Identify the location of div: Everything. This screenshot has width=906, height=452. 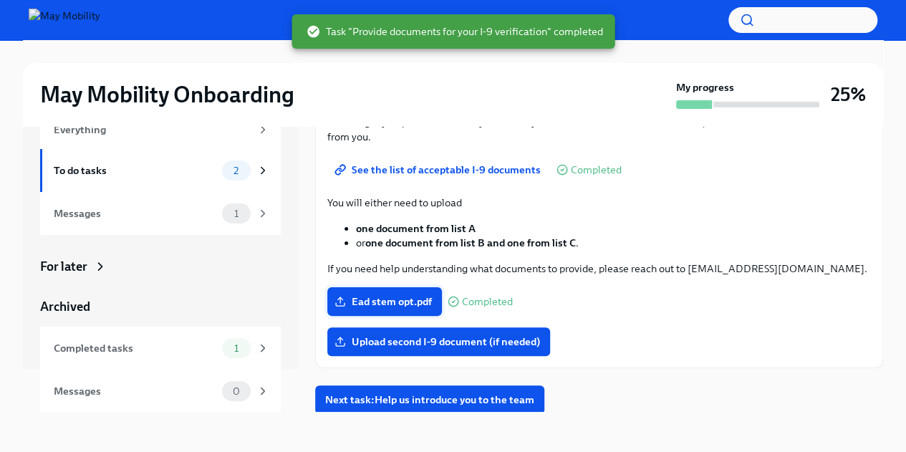
(152, 130).